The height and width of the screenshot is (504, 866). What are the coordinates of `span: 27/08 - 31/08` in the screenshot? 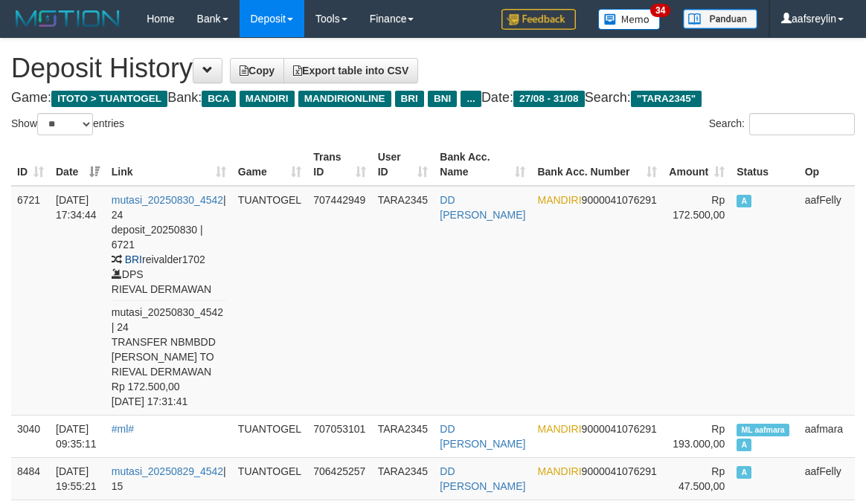 It's located at (549, 99).